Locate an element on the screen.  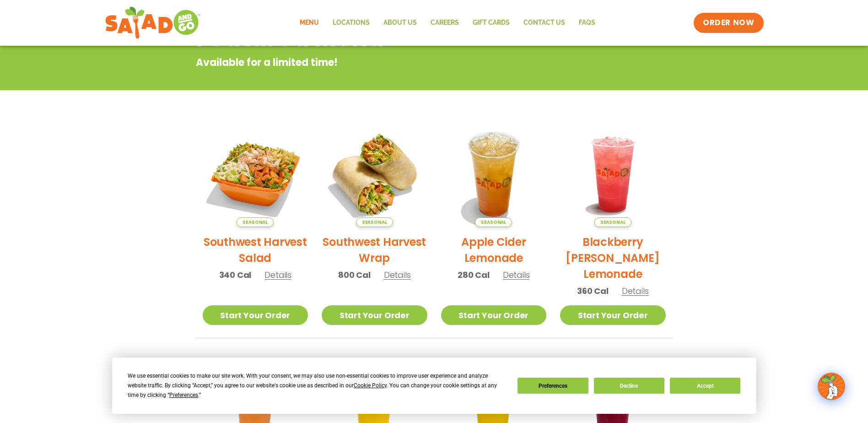
span: 280 Cal is located at coordinates (474, 275).